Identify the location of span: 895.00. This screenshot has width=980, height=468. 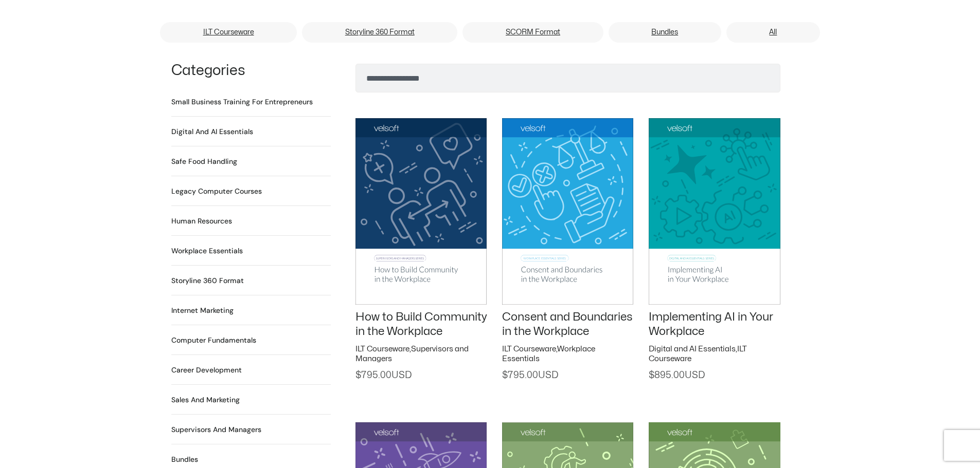
(676, 375).